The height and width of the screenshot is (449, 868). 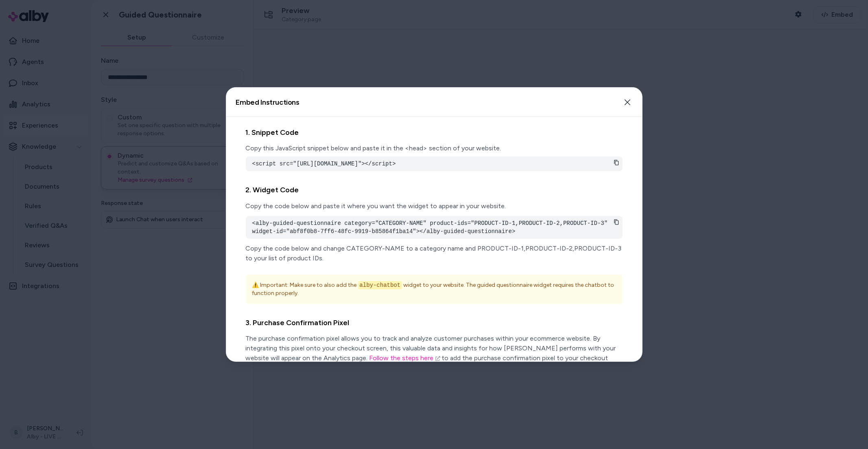 What do you see at coordinates (268, 102) in the screenshot?
I see `h2: Embed Instructions` at bounding box center [268, 102].